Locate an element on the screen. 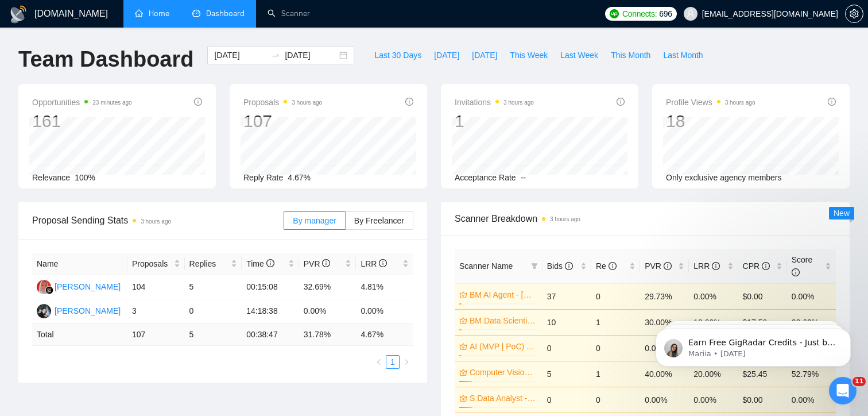 This screenshot has width=868, height=416. span: to is located at coordinates (276, 55).